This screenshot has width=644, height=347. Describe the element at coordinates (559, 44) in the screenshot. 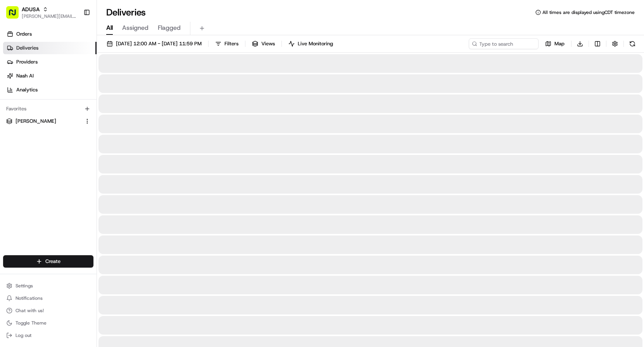

I see `span: Map` at that location.